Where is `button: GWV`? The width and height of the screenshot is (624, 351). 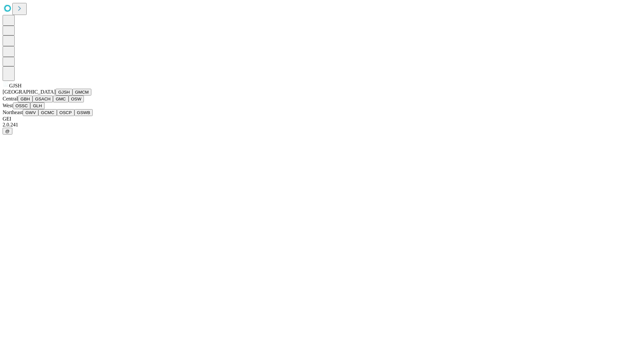 button: GWV is located at coordinates (31, 112).